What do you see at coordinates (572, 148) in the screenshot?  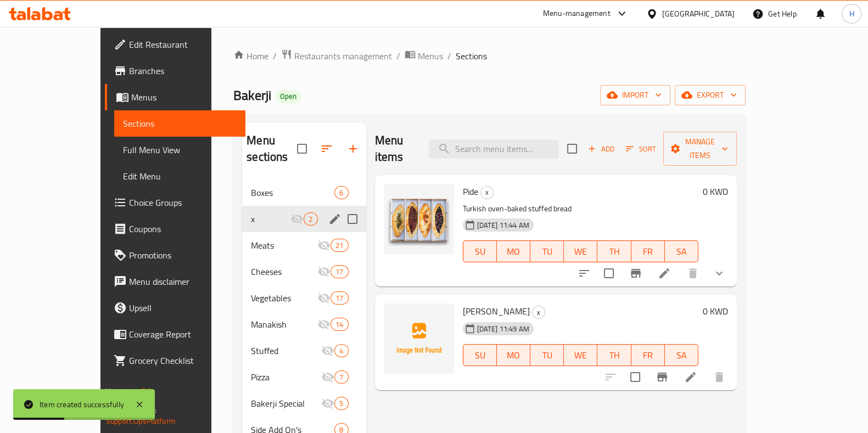 I see `span: Select section` at bounding box center [572, 148].